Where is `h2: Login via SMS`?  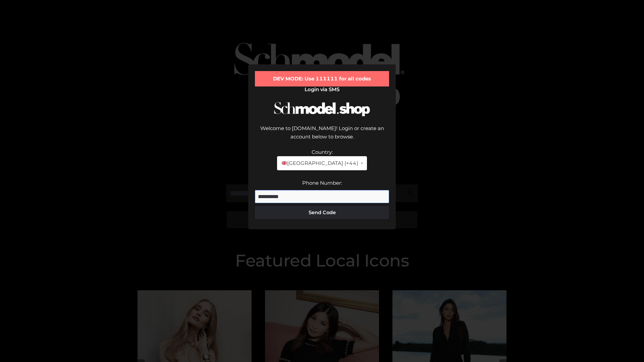 h2: Login via SMS is located at coordinates (322, 89).